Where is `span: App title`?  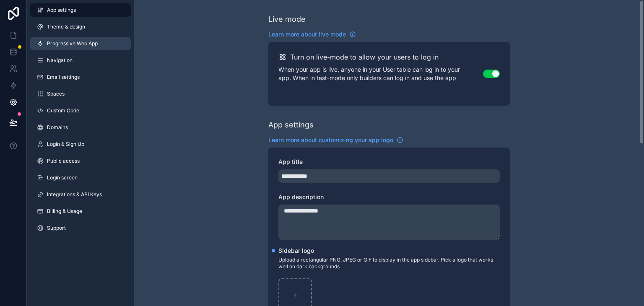 span: App title is located at coordinates (290, 161).